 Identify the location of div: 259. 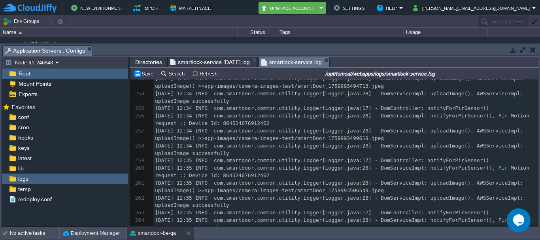
(138, 160).